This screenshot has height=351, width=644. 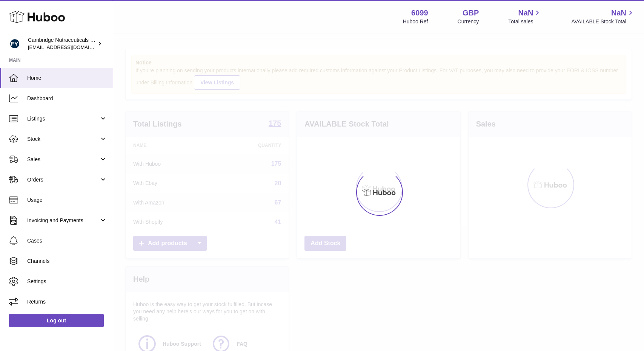 I want to click on div: Currency, so click(x=468, y=21).